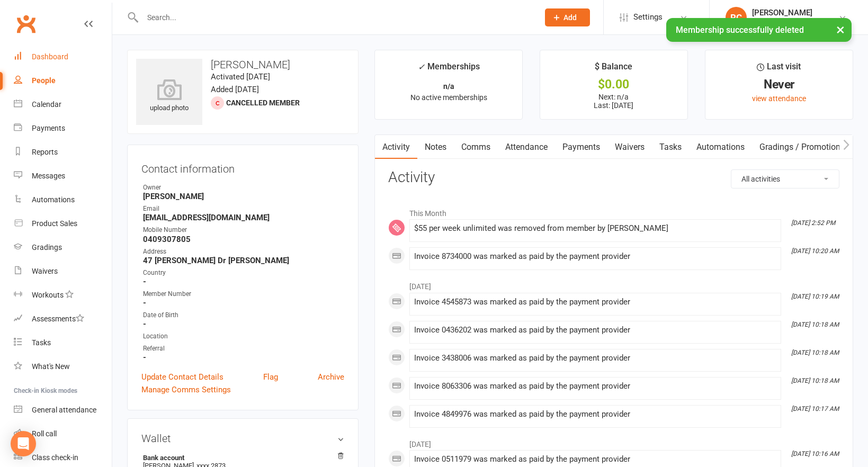 The height and width of the screenshot is (467, 868). I want to click on a: Assessments, so click(62, 319).